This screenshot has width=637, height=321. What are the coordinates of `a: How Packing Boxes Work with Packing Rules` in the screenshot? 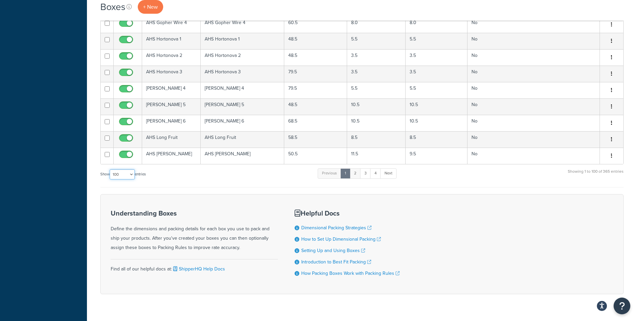 It's located at (350, 273).